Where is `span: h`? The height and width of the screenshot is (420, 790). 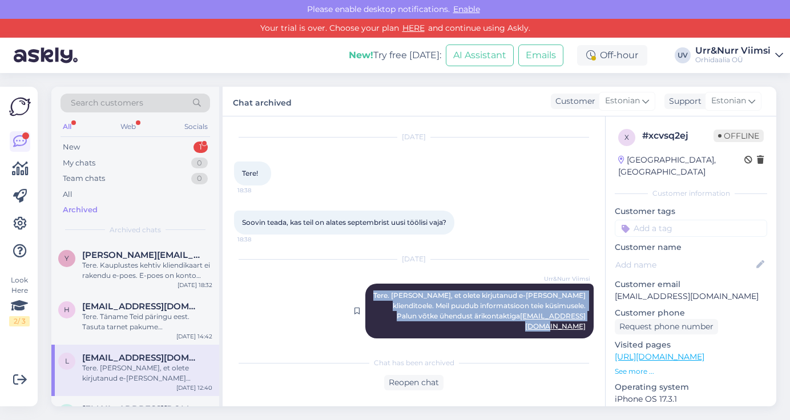 span: h is located at coordinates (67, 309).